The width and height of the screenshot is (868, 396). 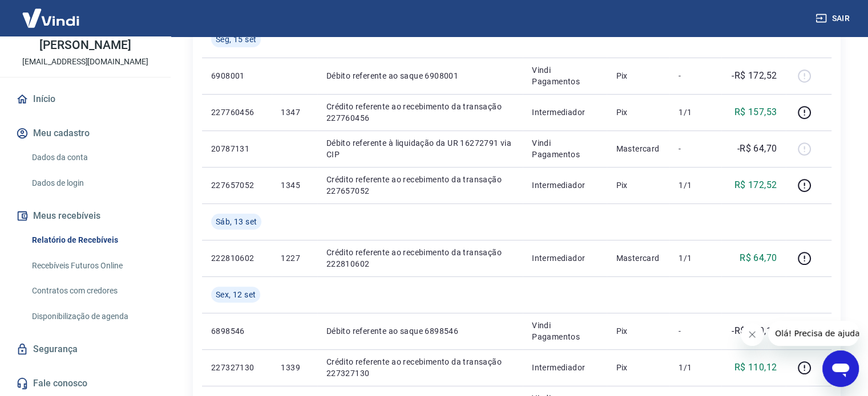 I want to click on a: Relatório de Recebíveis, so click(x=92, y=240).